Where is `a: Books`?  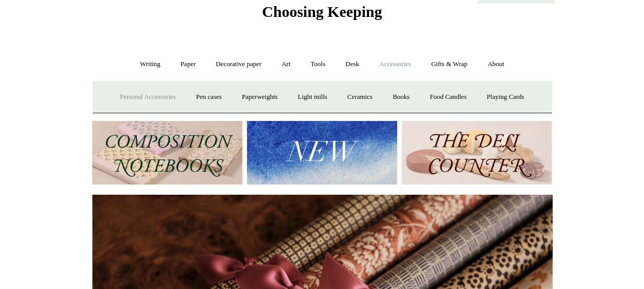
a: Books is located at coordinates (401, 97).